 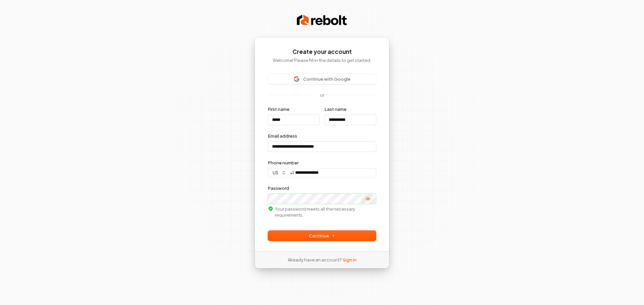 What do you see at coordinates (322, 95) in the screenshot?
I see `p: or` at bounding box center [322, 95].